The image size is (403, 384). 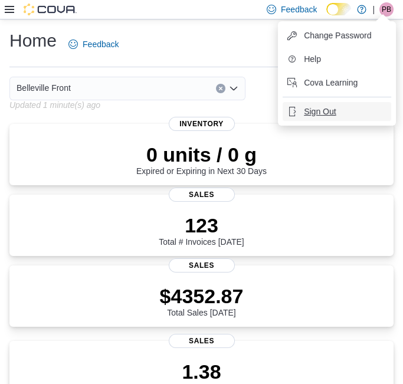 What do you see at coordinates (331, 83) in the screenshot?
I see `span: Cova Learning` at bounding box center [331, 83].